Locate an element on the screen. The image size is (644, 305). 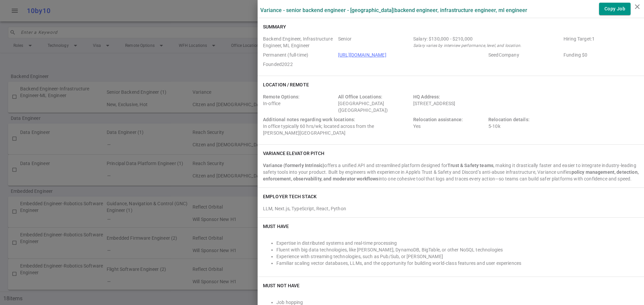
span: All Office Locations: is located at coordinates (360, 97).